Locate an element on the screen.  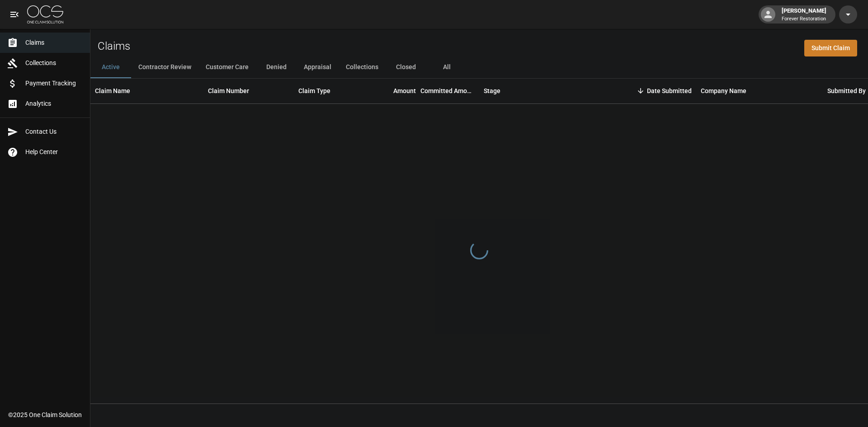
img: ocs-logo-white-transparent.png is located at coordinates (45, 14).